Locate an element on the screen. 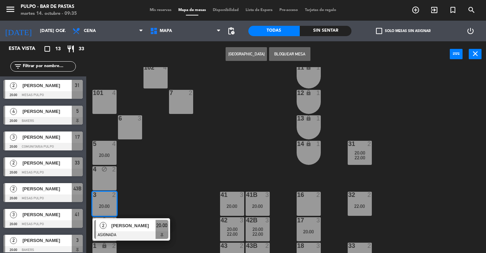  div: 101 is located at coordinates (93, 93).